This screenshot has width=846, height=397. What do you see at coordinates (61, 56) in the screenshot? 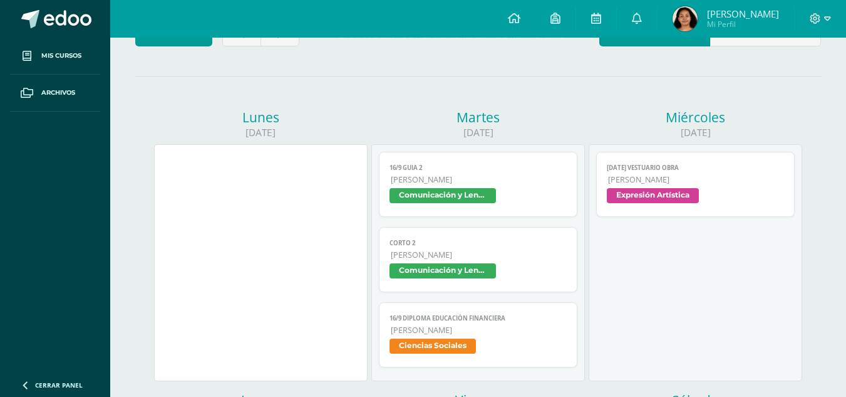
I see `span: Mis cursos` at bounding box center [61, 56].